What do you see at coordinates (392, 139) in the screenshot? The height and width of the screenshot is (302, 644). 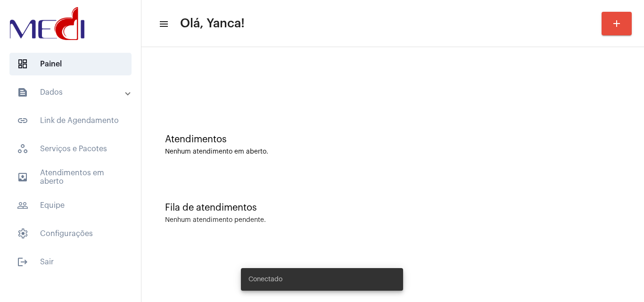 I see `div: Atendimentos` at bounding box center [392, 139].